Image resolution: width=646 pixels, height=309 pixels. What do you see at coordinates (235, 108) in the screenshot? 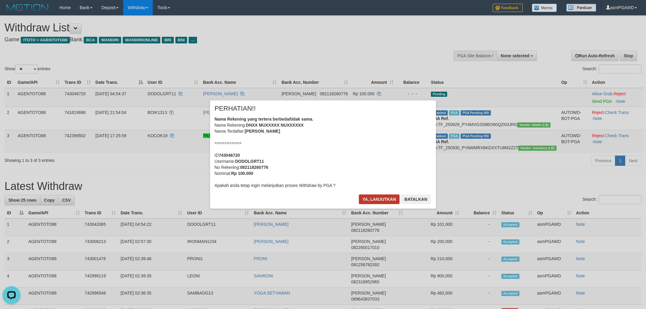
I see `span: PERHATIAN!!` at bounding box center [235, 108].